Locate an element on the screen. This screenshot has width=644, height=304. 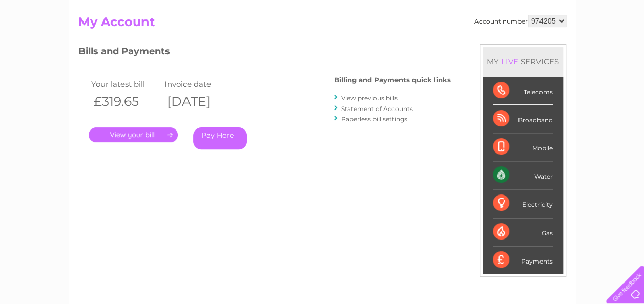
div: Payments is located at coordinates (523, 260).